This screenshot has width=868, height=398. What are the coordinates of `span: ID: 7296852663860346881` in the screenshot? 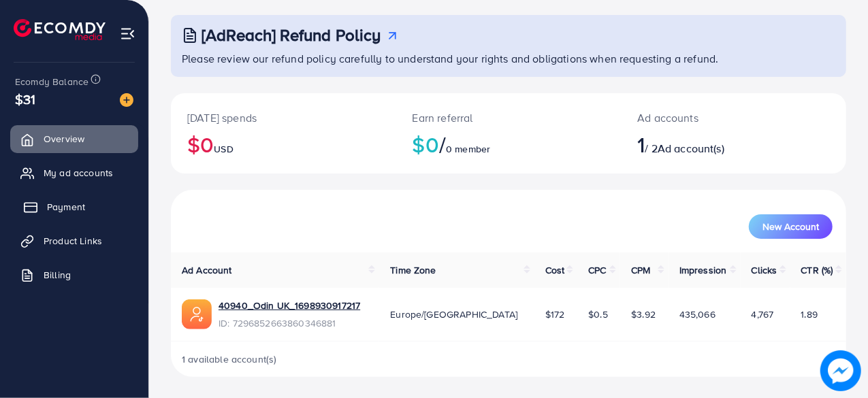 It's located at (289, 323).